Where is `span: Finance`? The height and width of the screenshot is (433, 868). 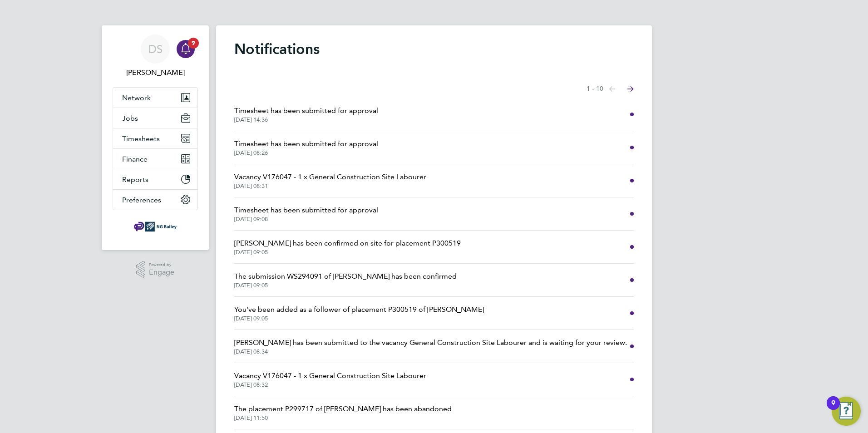
span: Finance is located at coordinates (135, 159).